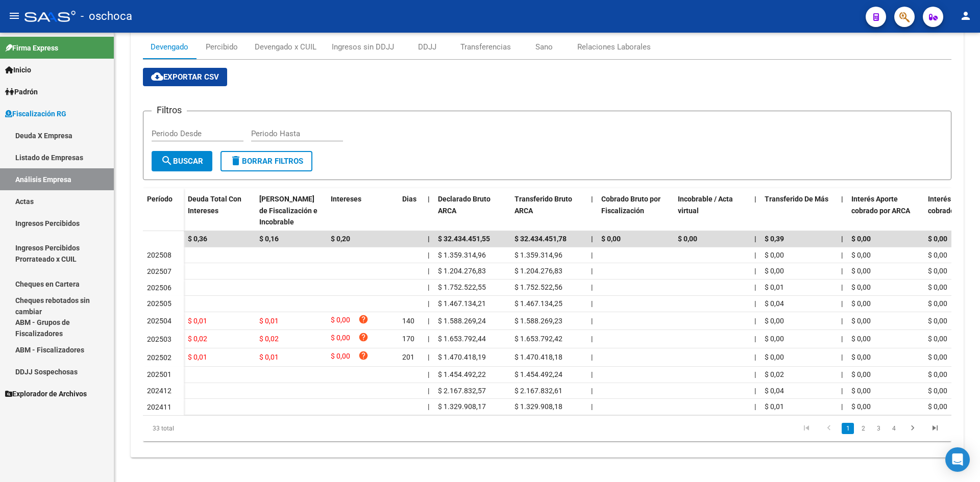 The width and height of the screenshot is (980, 482). What do you see at coordinates (106, 17) in the screenshot?
I see `span: - oschoca` at bounding box center [106, 17].